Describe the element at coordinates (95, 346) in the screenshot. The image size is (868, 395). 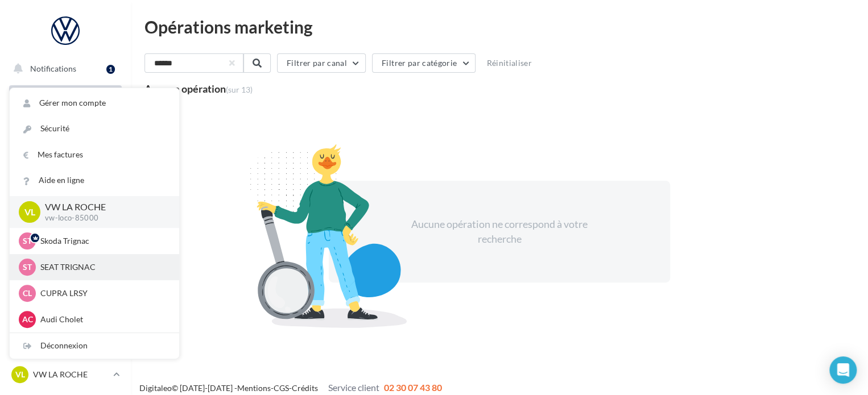
I see `div: Déconnexion` at that location.